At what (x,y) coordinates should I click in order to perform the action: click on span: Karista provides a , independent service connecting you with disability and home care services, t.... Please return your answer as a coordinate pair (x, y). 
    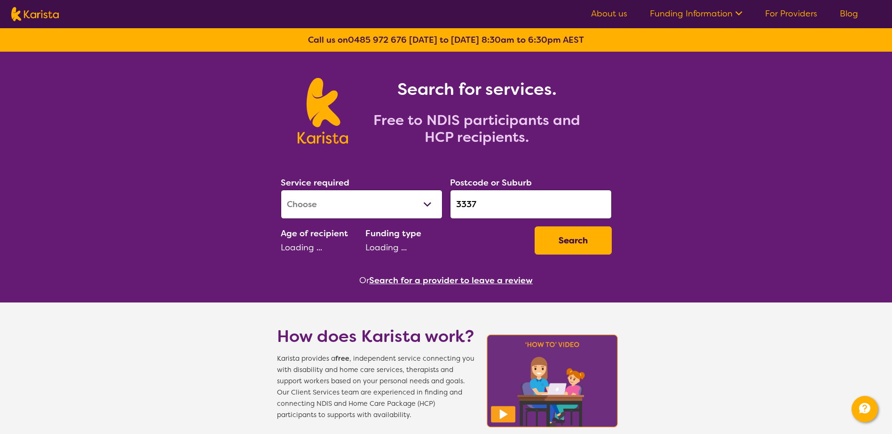
    Looking at the image, I should click on (376, 387).